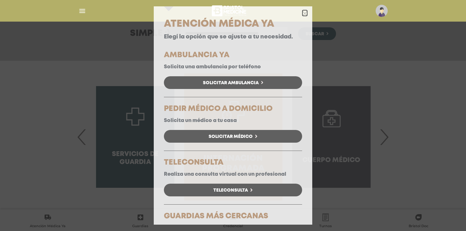  What do you see at coordinates (233, 109) in the screenshot?
I see `h5: PEDIR MÉDICO A DOMICILIO` at bounding box center [233, 109].